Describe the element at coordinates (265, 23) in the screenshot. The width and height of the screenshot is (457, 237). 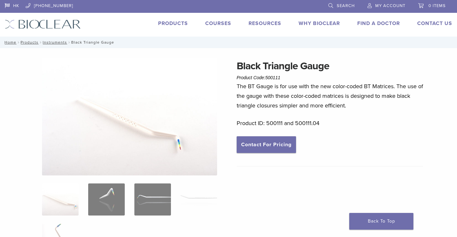
I see `a: Resources` at that location.